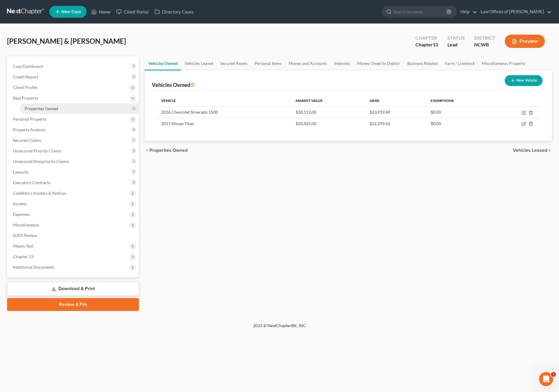 The height and width of the screenshot is (392, 559). I want to click on a: Secured Claims, so click(74, 140).